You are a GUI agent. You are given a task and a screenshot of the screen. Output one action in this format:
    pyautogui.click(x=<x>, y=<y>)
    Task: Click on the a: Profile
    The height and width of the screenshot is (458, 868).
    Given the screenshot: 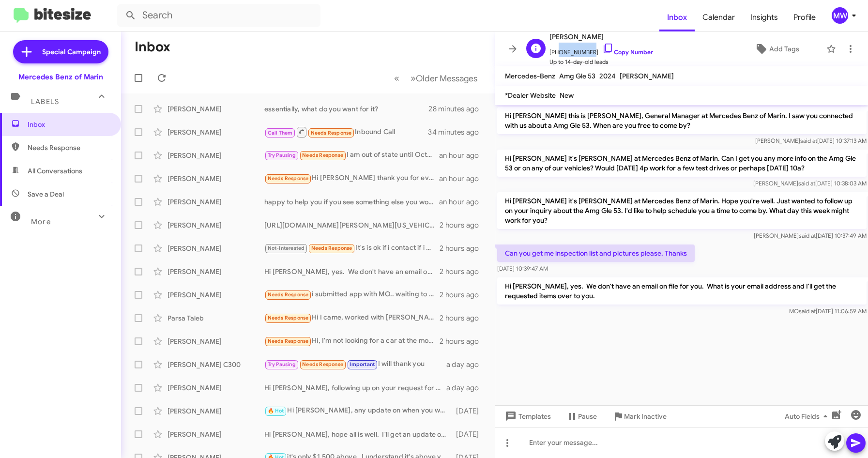 What is the action you would take?
    pyautogui.click(x=804, y=17)
    